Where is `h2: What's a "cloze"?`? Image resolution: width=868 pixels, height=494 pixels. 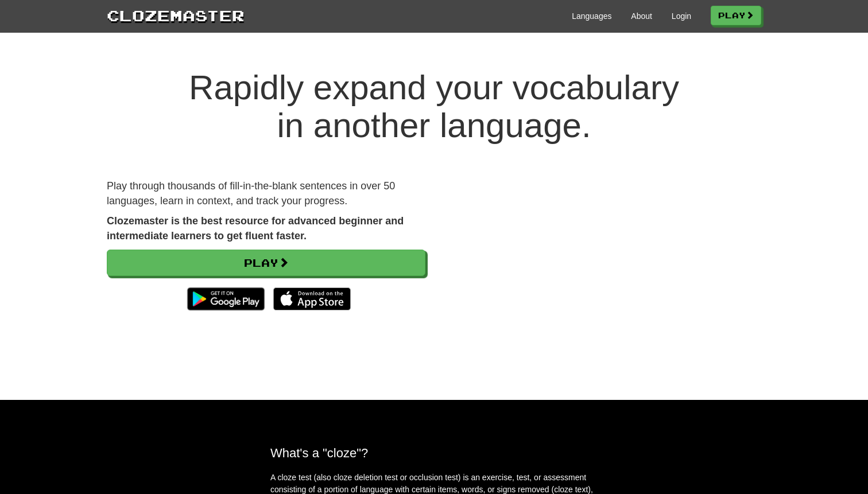 h2: What's a "cloze"? is located at coordinates (434, 453).